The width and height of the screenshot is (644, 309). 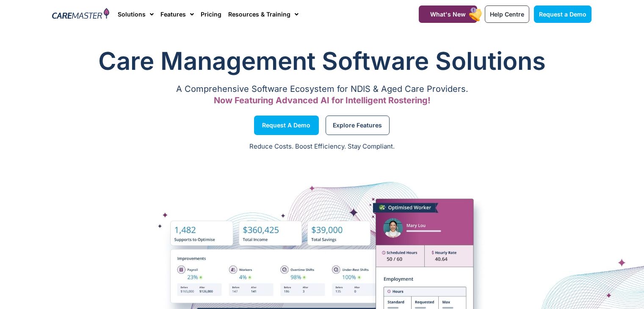 I want to click on span: What's New, so click(x=448, y=14).